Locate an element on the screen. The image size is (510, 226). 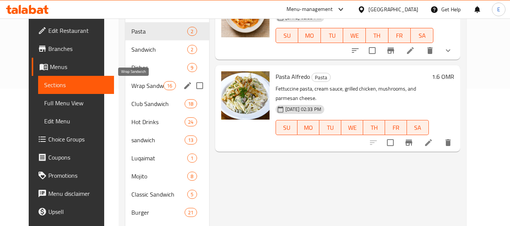
span: Select to update is located at coordinates (390, 143).